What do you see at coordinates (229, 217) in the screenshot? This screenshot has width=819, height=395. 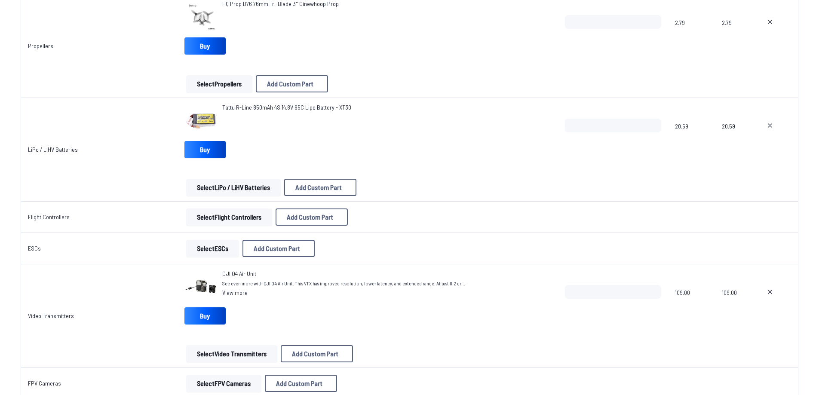 I see `button: SelectFlight Controllers` at bounding box center [229, 217].